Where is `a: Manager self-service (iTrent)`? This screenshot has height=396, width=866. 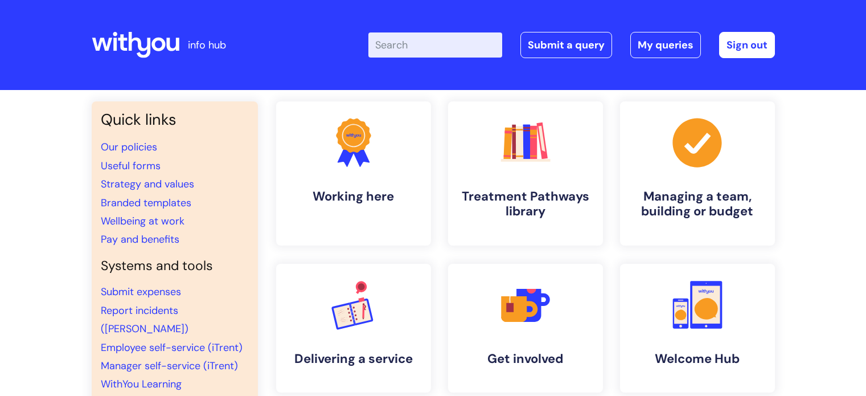 a: Manager self-service (iTrent) is located at coordinates (169, 366).